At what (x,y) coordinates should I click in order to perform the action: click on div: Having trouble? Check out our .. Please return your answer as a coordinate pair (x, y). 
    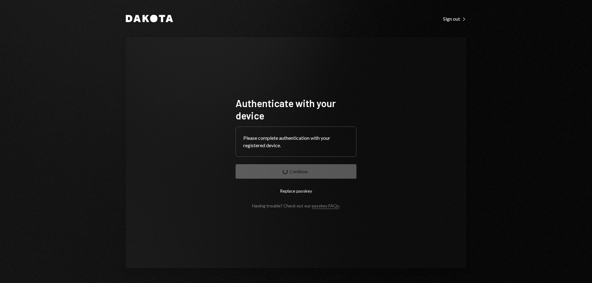
    Looking at the image, I should click on (296, 205).